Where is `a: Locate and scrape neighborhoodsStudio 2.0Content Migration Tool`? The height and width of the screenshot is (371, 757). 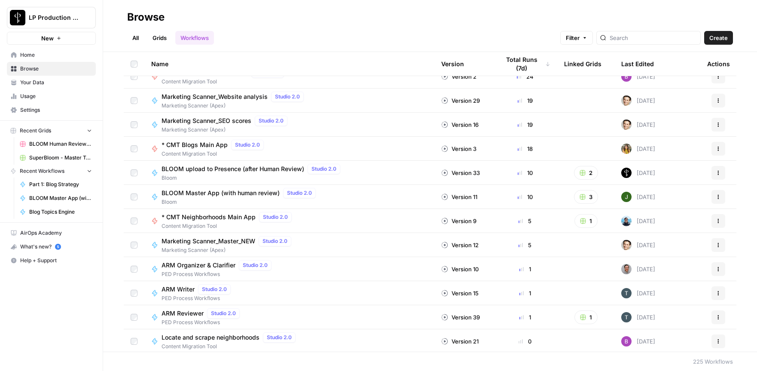
a: Locate and scrape neighborhoodsStudio 2.0Content Migration Tool is located at coordinates (289, 341).